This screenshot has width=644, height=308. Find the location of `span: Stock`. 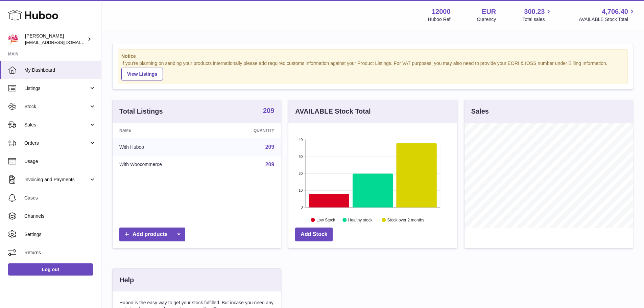

span: Stock is located at coordinates (56, 107).